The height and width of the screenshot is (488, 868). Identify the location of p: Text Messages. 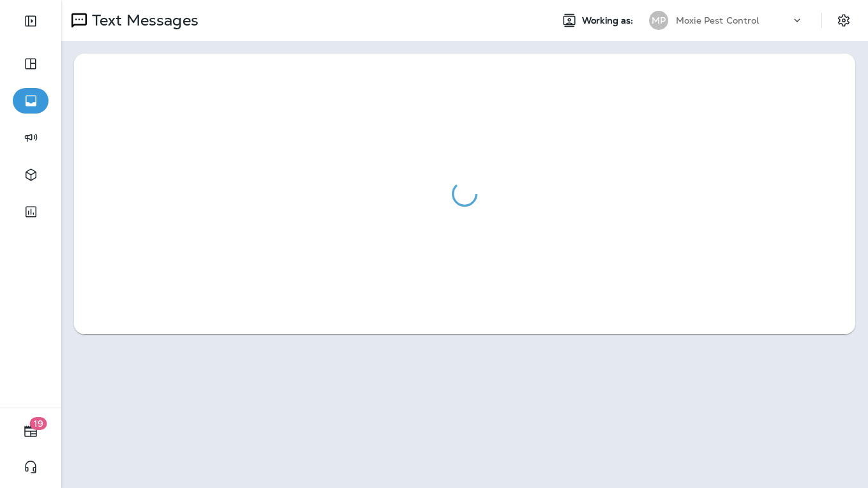
(143, 21).